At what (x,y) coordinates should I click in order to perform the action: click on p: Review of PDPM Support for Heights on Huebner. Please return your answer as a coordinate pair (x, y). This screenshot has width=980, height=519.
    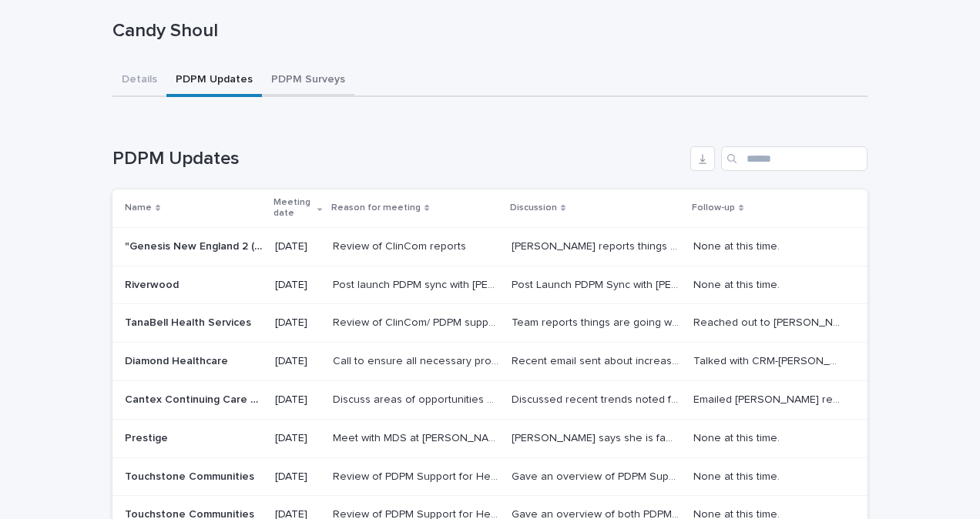
    Looking at the image, I should click on (418, 474).